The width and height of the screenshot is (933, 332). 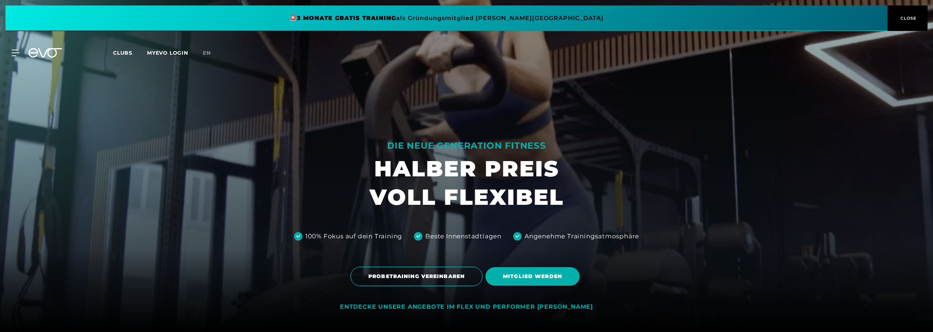 What do you see at coordinates (907, 18) in the screenshot?
I see `button: CLOSE` at bounding box center [907, 18].